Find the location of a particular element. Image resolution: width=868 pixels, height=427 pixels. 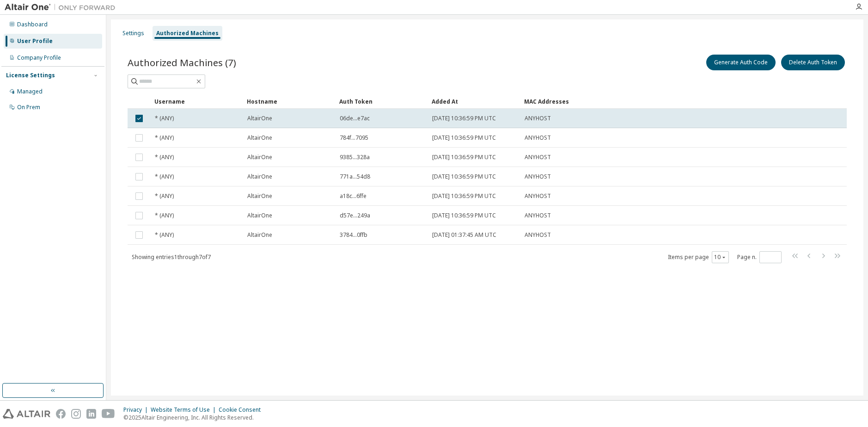

div: Added At is located at coordinates (474, 101).